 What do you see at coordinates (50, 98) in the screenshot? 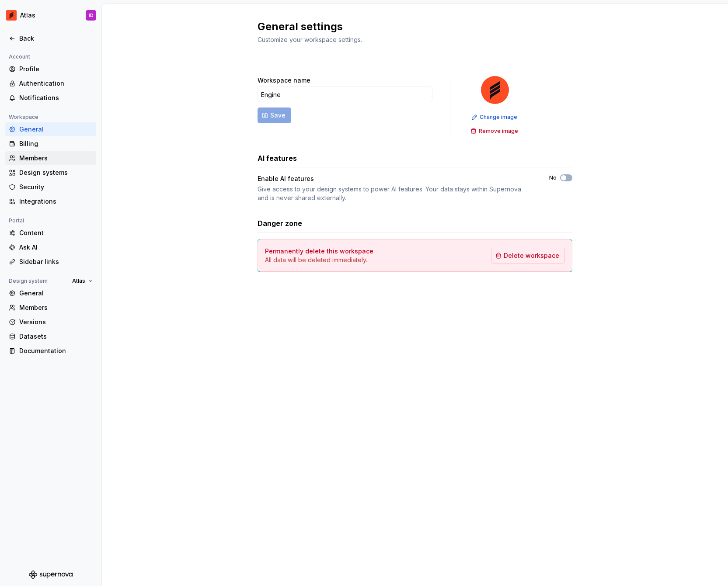
I see `a: Notifications` at bounding box center [50, 98].